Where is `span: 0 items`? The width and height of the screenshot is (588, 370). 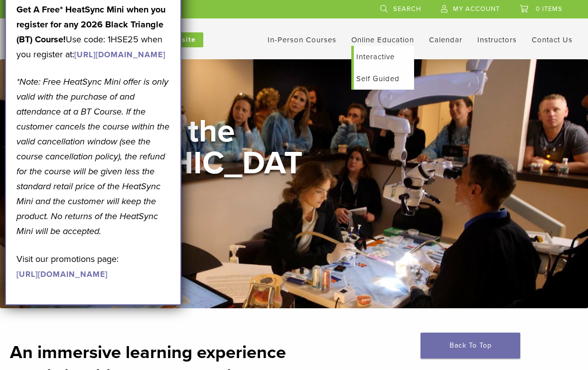 span: 0 items is located at coordinates (549, 9).